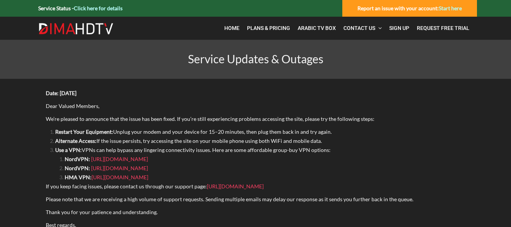 The width and height of the screenshot is (511, 227). Describe the element at coordinates (188, 140) in the screenshot. I see `span: If the issue persists, try accessing the site on your mobile phone using both WiFi and mobile data.` at that location.